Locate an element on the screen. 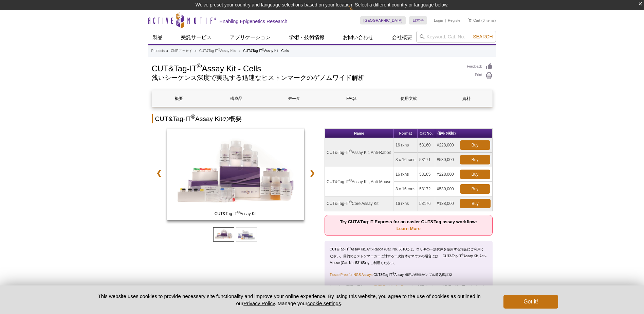 This screenshot has height=314, width=644. button: Got it! is located at coordinates (531, 302).